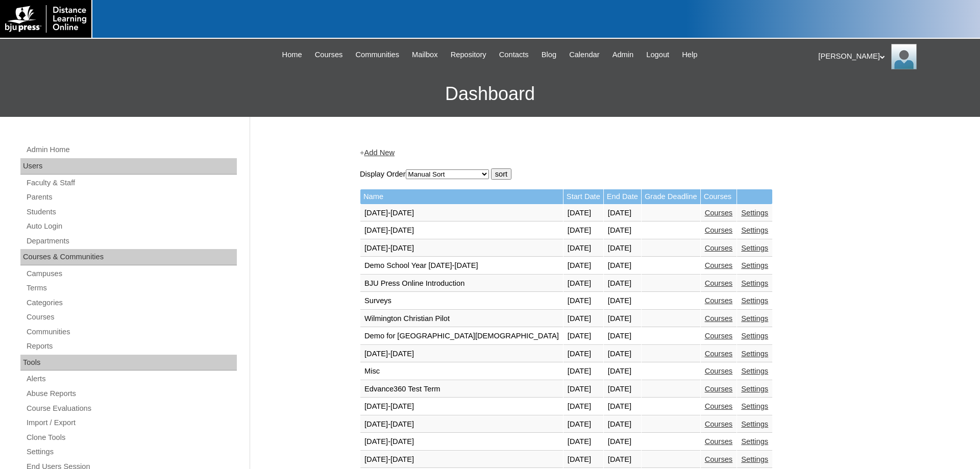 This screenshot has height=469, width=980. What do you see at coordinates (583, 55) in the screenshot?
I see `span: Calendar` at bounding box center [583, 55].